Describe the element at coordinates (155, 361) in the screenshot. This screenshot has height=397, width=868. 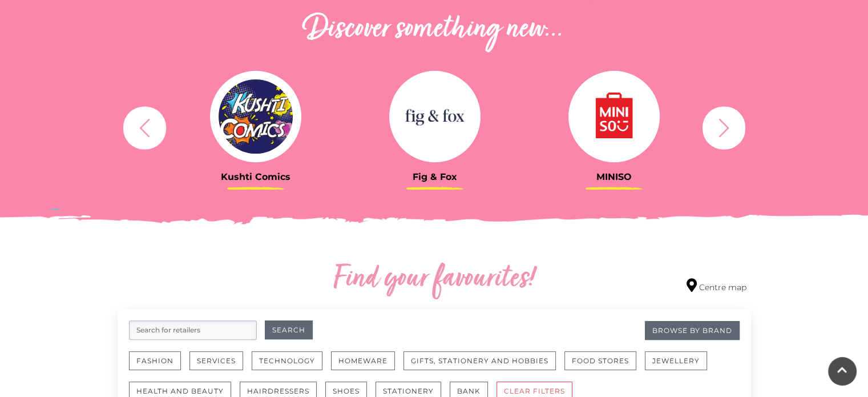
I see `button: Fashion` at that location.